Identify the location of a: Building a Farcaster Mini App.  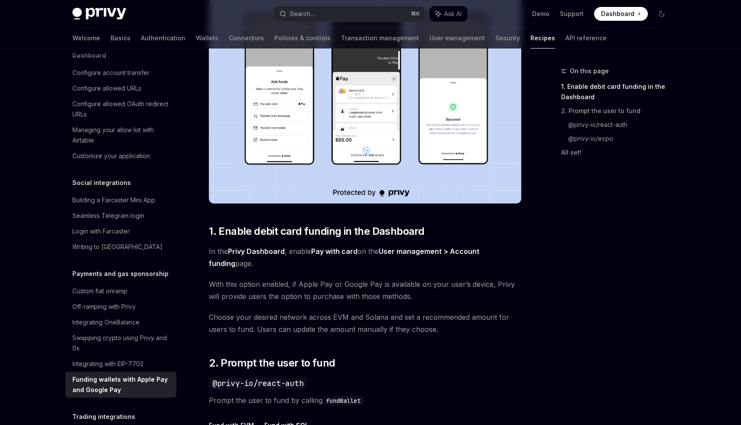
(121, 200).